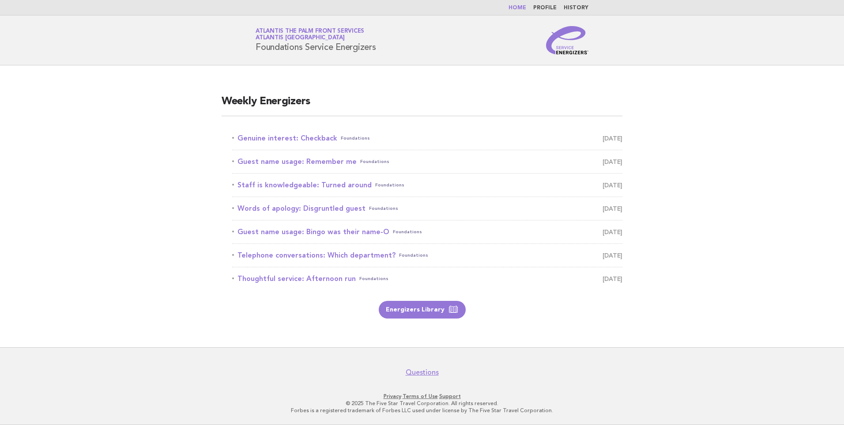 The image size is (844, 425). I want to click on a: Energizers Library, so click(422, 310).